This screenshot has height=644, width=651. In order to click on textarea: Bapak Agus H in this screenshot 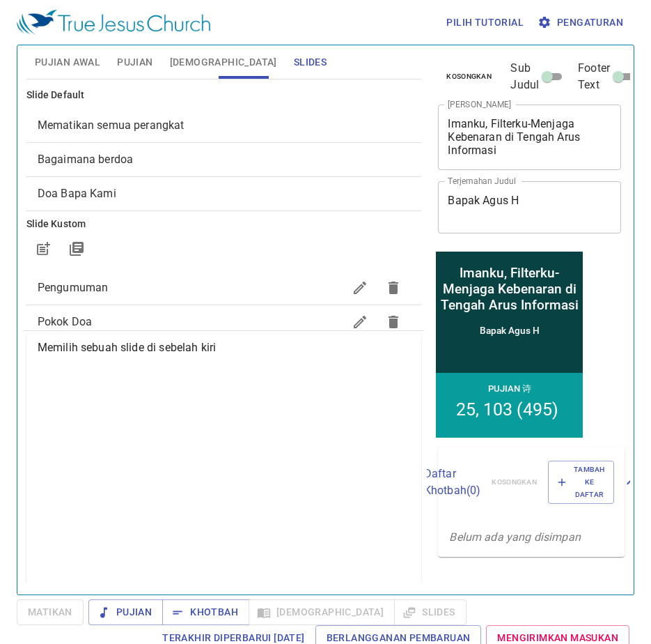, I will do `click(529, 207)`.